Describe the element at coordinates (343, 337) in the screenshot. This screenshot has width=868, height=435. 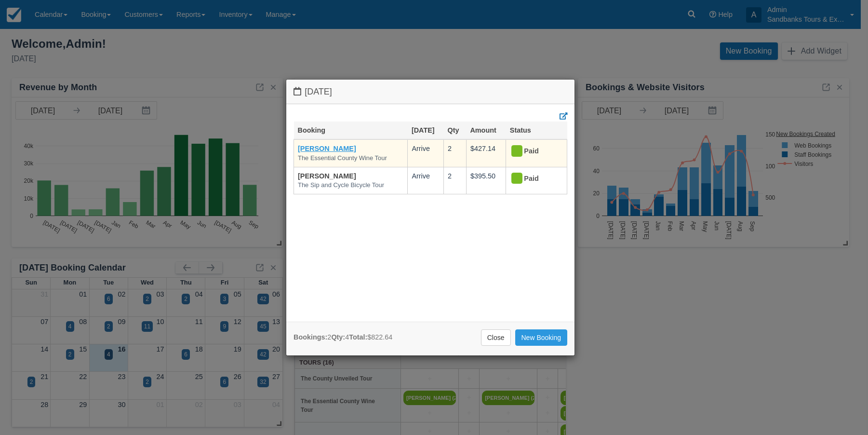
I see `div: 2 4 $822.64` at that location.